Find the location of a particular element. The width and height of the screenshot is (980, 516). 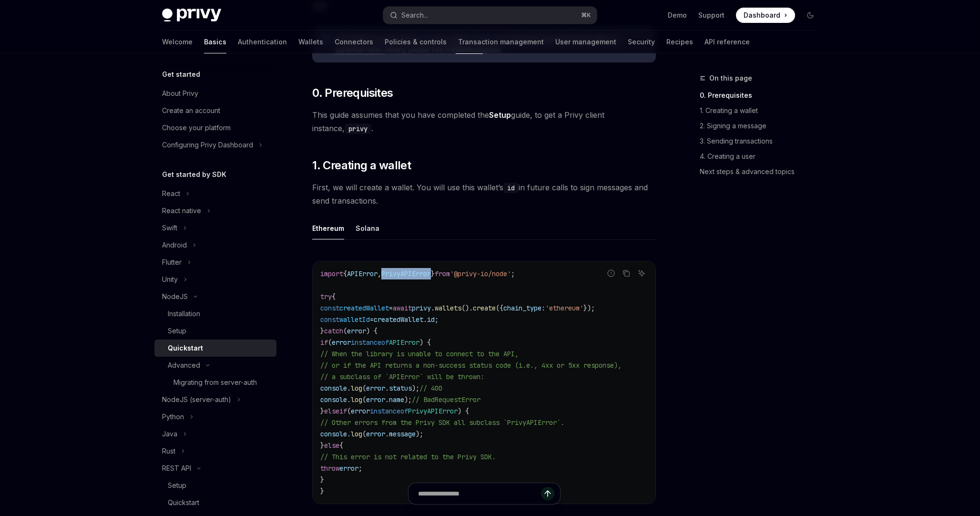

a: 4. Creating a user is located at coordinates (763, 156).